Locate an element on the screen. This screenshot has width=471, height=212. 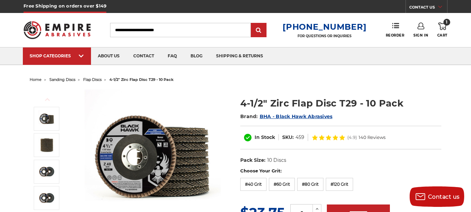
a: home is located at coordinates (35, 79).